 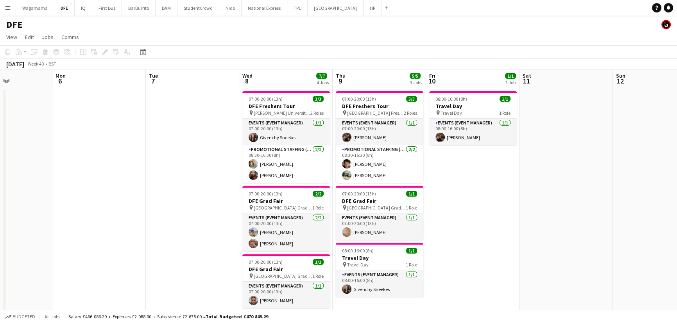 What do you see at coordinates (48, 37) in the screenshot?
I see `a: Jobs` at bounding box center [48, 37].